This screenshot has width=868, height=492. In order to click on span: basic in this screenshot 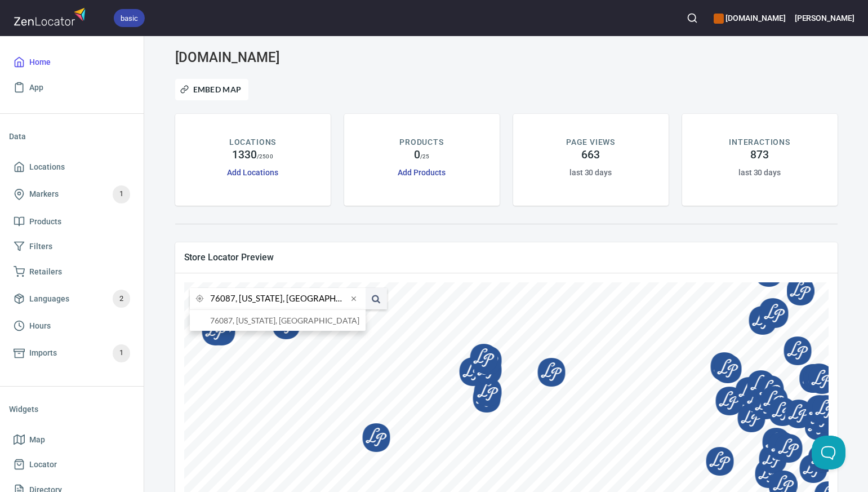, I will do `click(129, 18)`.